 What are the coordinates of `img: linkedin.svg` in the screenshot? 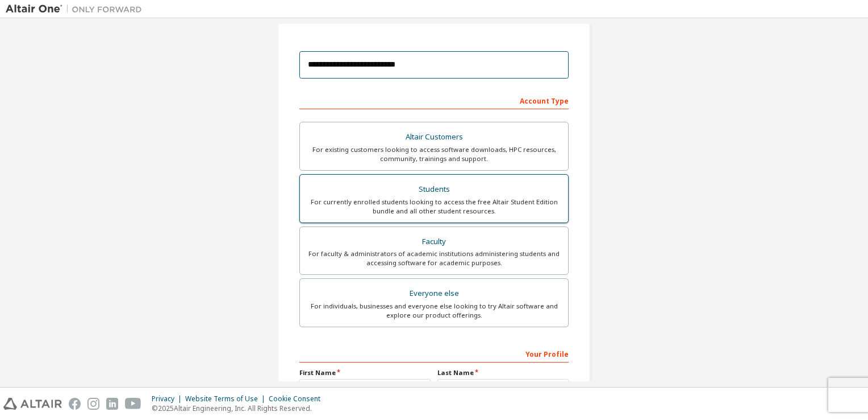 It's located at (112, 403).